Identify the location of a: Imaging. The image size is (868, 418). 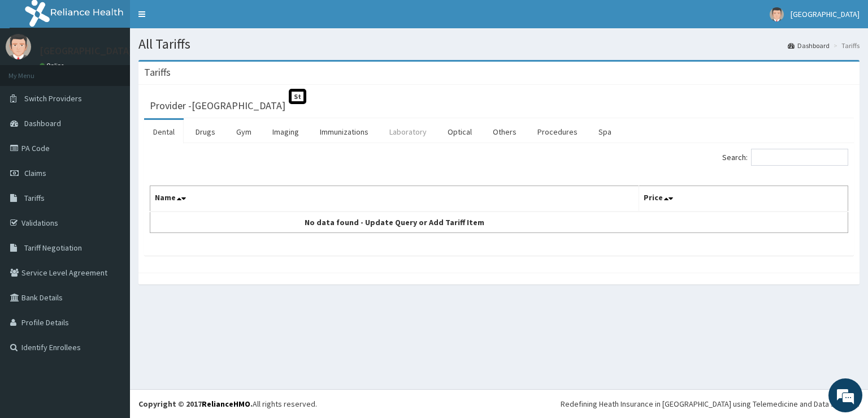
(285, 132).